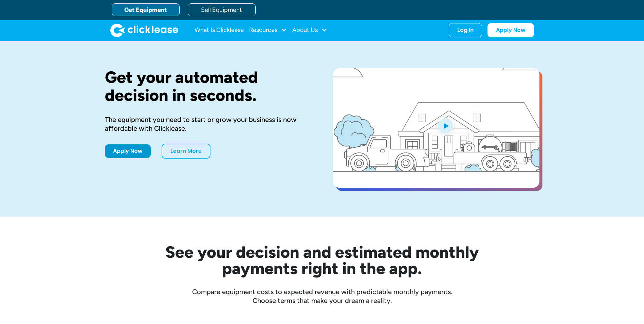  I want to click on h2: See your decision and estimated monthly payments right in the app., so click(322, 260).